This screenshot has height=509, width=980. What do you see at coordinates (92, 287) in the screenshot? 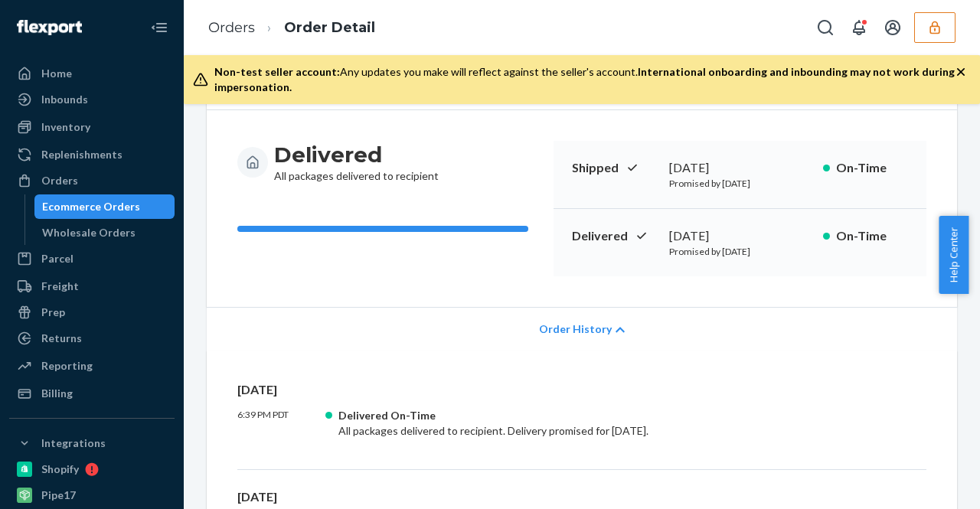
I see `a: Freight` at bounding box center [92, 287].